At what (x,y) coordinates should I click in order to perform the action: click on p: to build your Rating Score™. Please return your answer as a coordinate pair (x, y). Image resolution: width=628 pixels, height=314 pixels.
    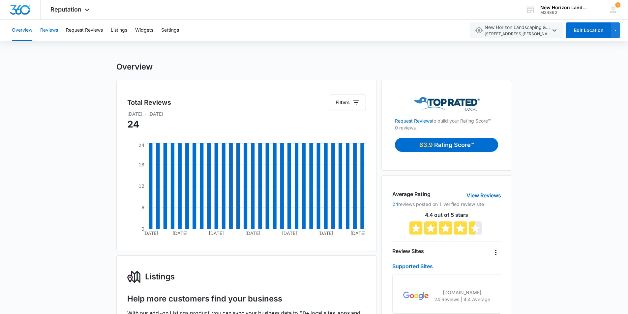
    Looking at the image, I should click on (446, 117).